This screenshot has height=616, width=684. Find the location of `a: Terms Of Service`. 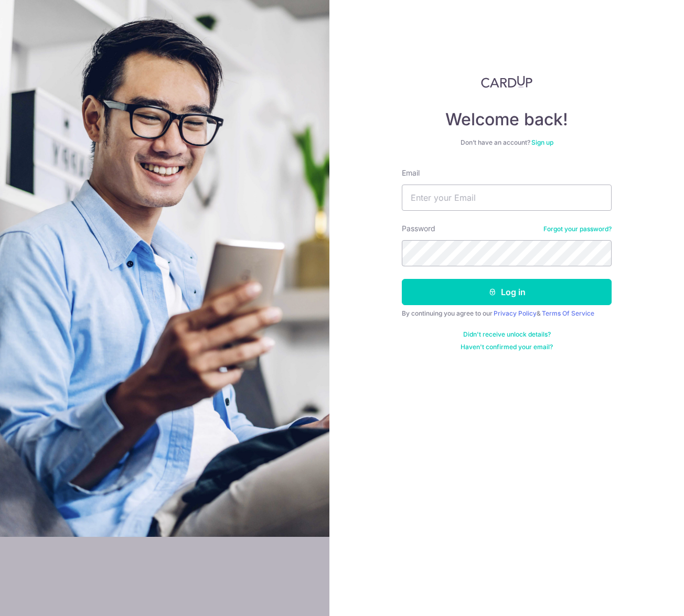

a: Terms Of Service is located at coordinates (568, 313).